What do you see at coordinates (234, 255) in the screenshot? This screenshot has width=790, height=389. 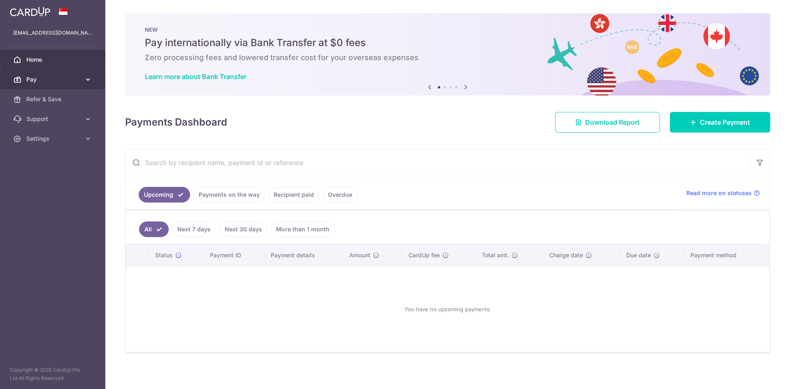 I see `th: Payment ID` at bounding box center [234, 255].